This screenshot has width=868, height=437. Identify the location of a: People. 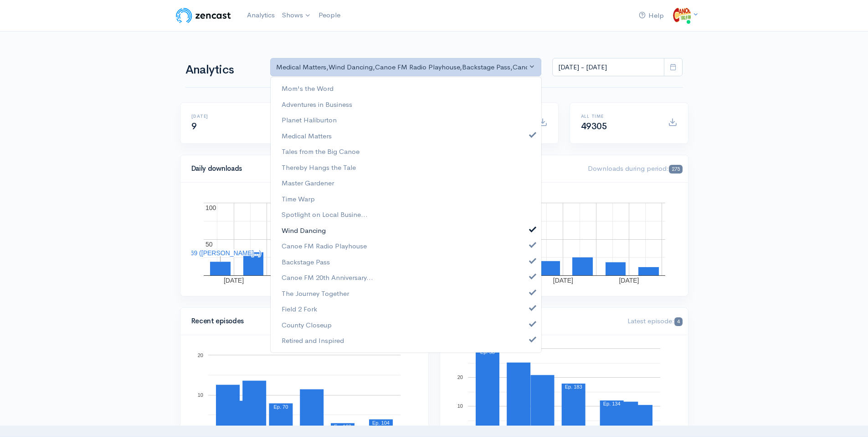
(330, 15).